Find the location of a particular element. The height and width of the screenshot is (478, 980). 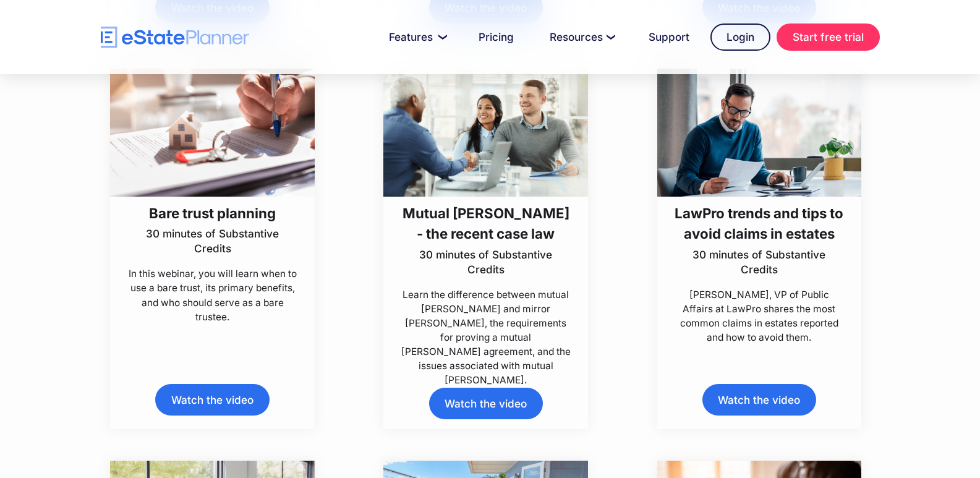

a: Resources is located at coordinates (581, 37).